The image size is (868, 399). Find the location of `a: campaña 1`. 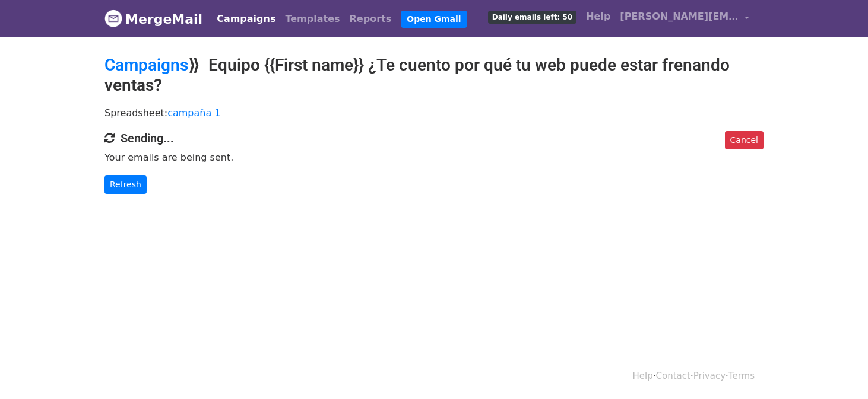

a: campaña 1 is located at coordinates (193, 112).